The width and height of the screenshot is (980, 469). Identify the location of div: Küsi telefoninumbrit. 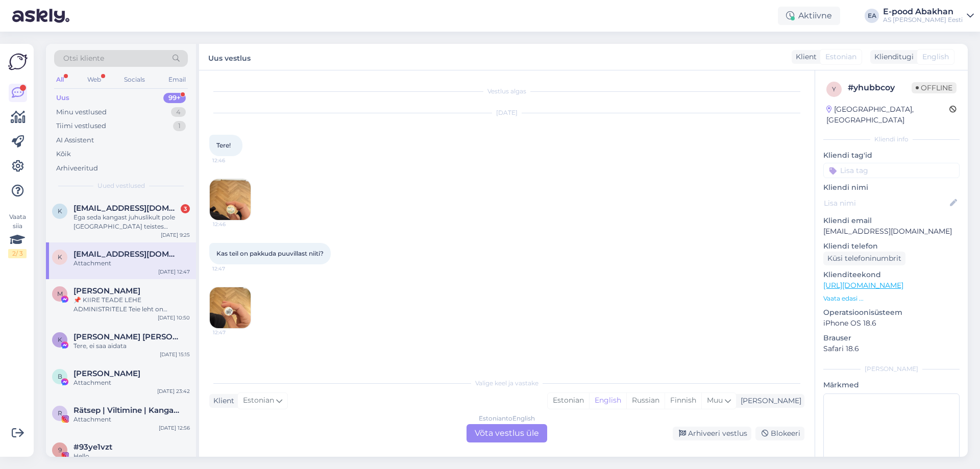
(864, 258).